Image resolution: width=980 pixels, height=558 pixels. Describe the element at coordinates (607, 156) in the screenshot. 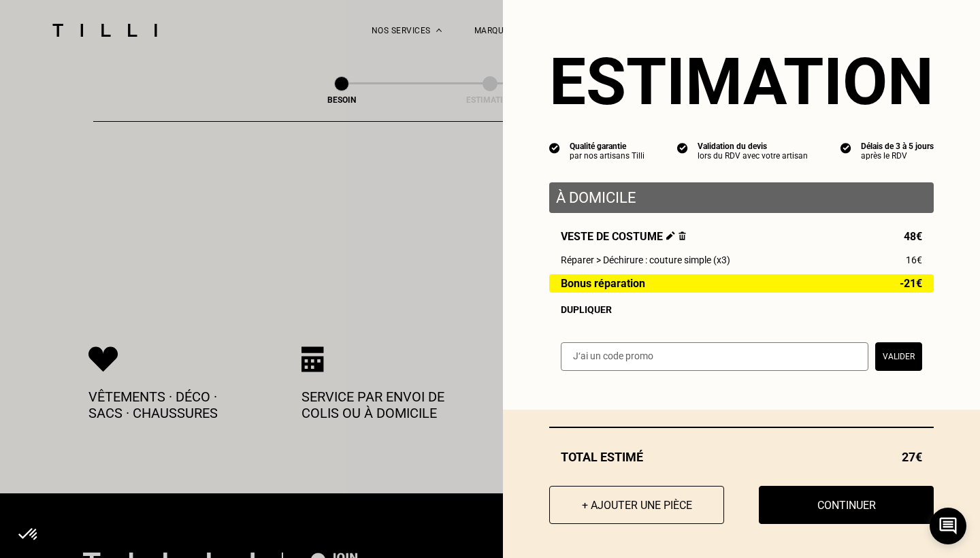

I see `div: par nos artisans Tilli` at that location.